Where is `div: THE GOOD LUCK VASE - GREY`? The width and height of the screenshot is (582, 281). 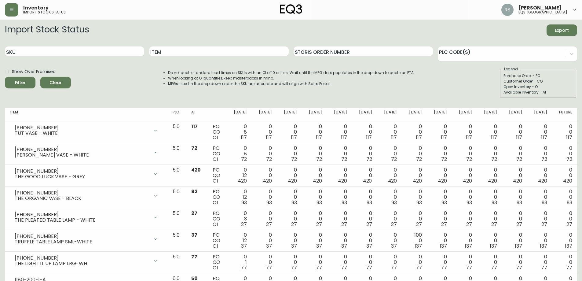 div: THE GOOD LUCK VASE - GREY is located at coordinates (82, 177).